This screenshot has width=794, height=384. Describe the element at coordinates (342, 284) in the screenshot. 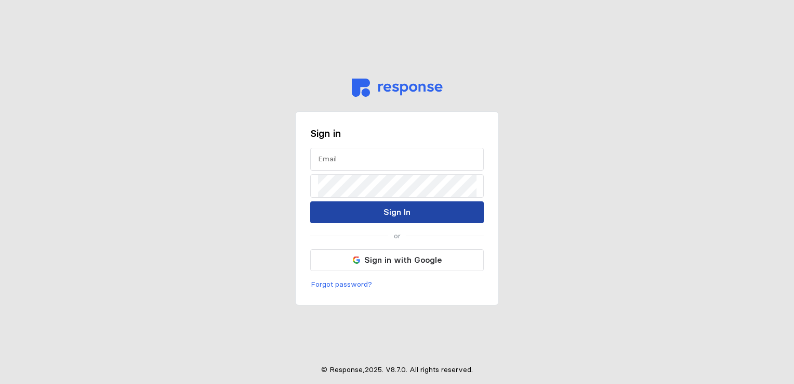

I see `button: Forgot password?` at that location.